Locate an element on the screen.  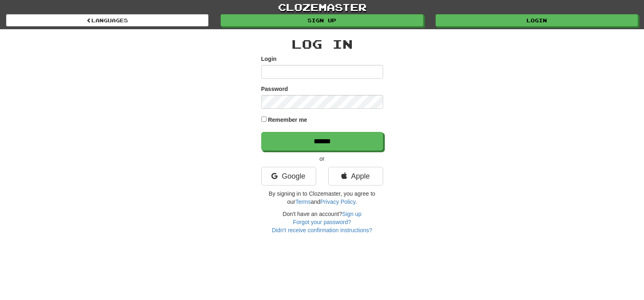
a: Apple is located at coordinates (355, 176).